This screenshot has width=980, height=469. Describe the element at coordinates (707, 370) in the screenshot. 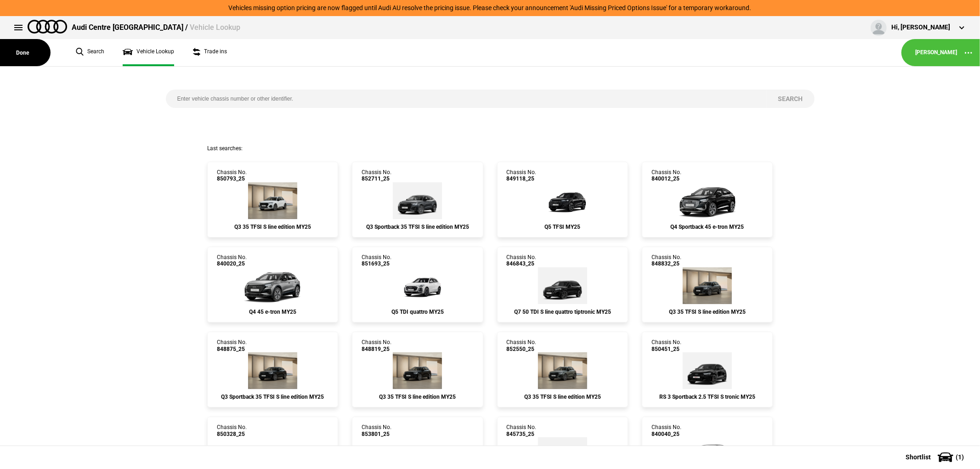

I see `img: Audi_8YFRWY_25_QH_0E0E_6FA_(Nadin:_6FA_C48)_ext.png` at that location.